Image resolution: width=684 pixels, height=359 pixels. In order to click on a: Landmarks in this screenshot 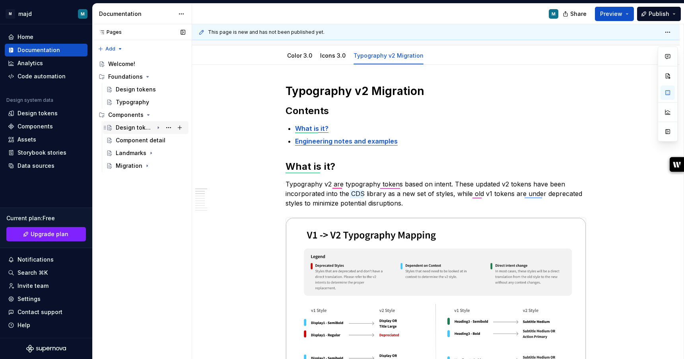, I will do `click(146, 153)`.